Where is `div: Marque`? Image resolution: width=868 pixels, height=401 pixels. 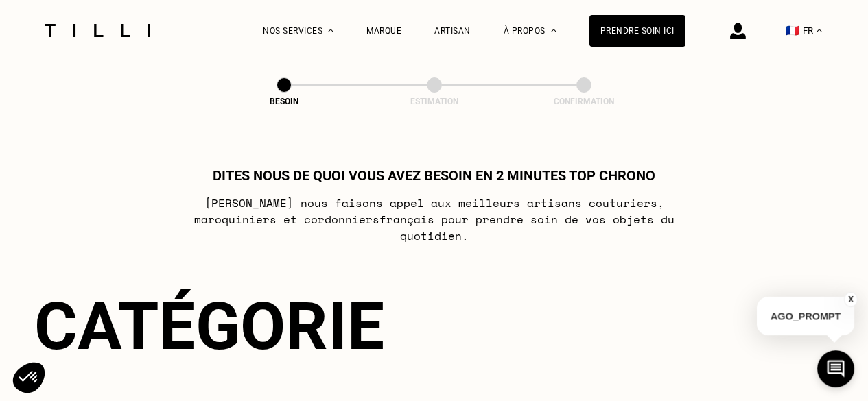
div: Marque is located at coordinates (384, 31).